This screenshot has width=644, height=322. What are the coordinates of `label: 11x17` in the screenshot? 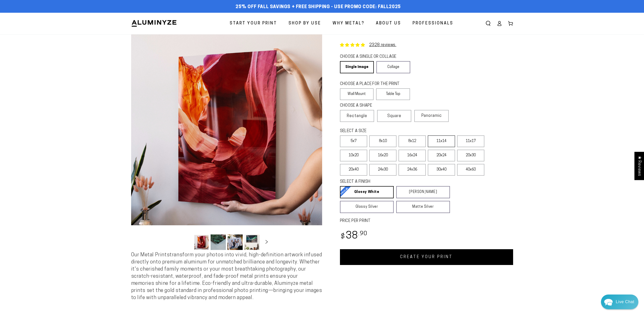 It's located at (471, 141).